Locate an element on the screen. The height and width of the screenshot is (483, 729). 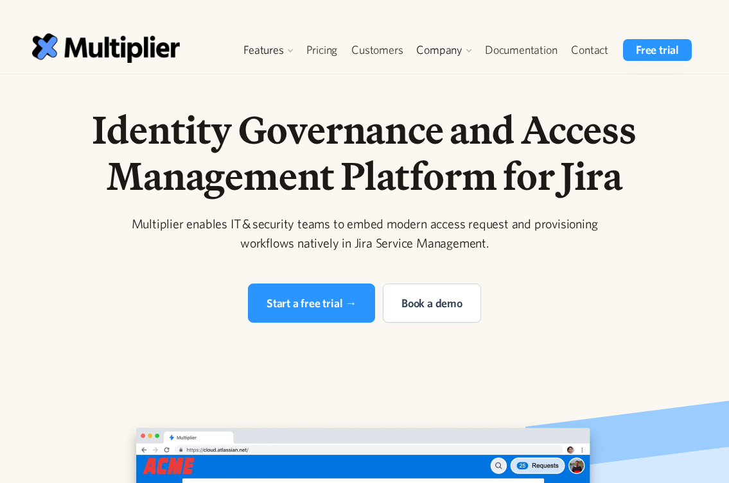
div: Start a free trial → is located at coordinates (311, 303).